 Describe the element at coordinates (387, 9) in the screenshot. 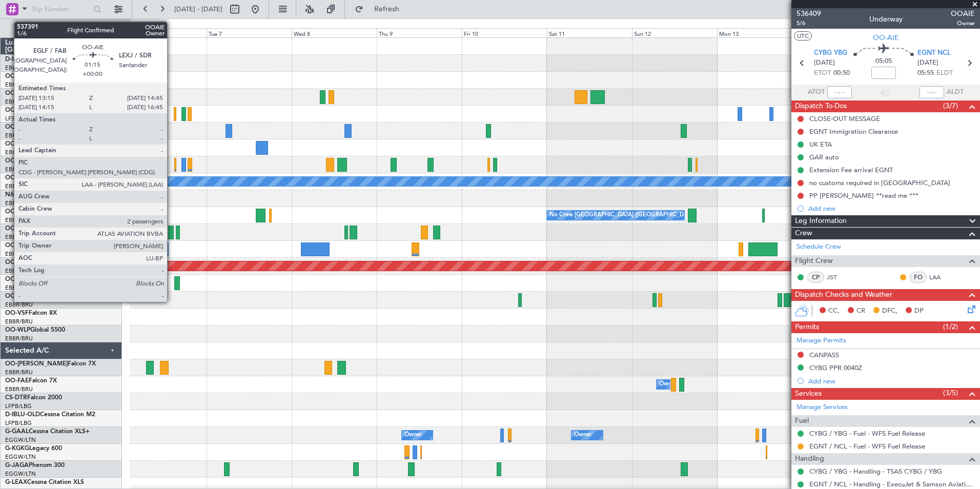

I see `span: Refresh` at that location.